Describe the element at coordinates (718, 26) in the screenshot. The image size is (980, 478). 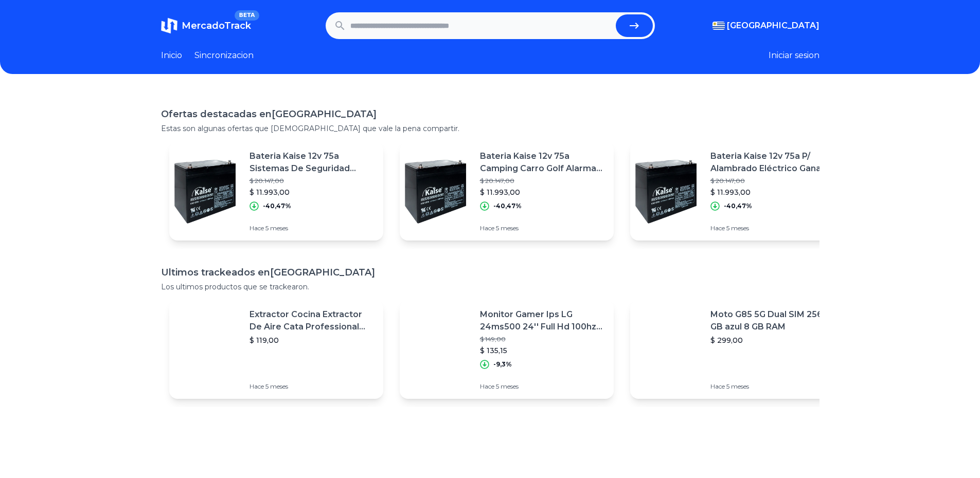
I see `img: Uruguay` at that location.